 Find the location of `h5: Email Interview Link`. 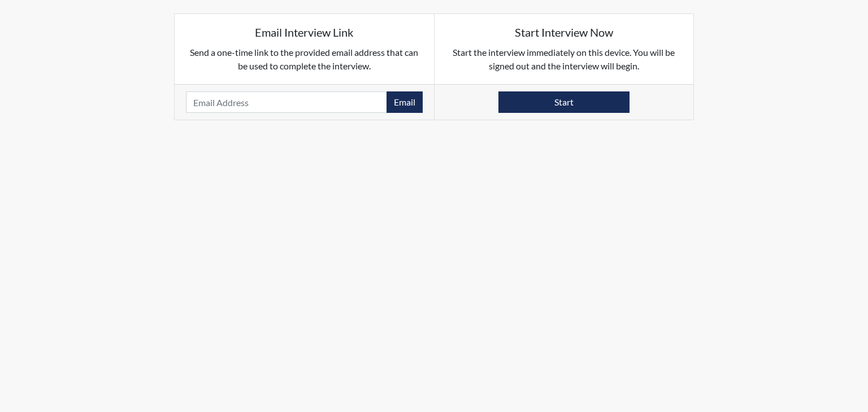

h5: Email Interview Link is located at coordinates (304, 32).